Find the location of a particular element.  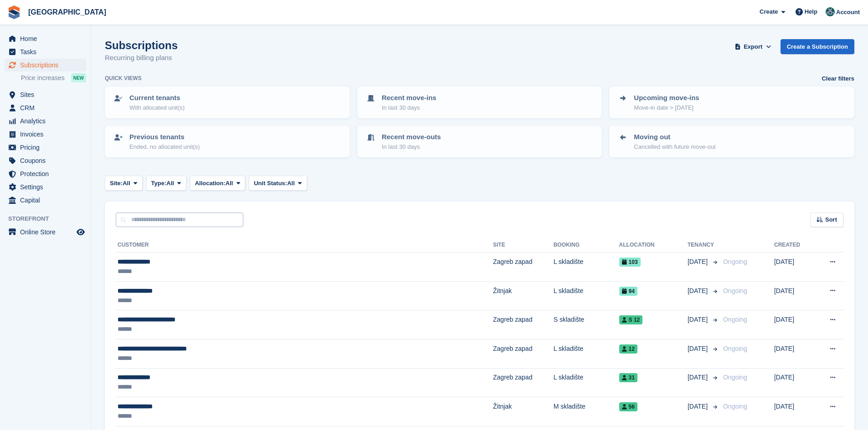

h1: Subscriptions is located at coordinates (141, 45).